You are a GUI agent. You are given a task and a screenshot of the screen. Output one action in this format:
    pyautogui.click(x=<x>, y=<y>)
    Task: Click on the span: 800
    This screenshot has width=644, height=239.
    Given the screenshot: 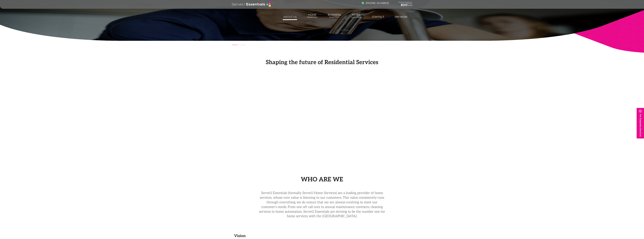 What is the action you would take?
    pyautogui.click(x=404, y=5)
    